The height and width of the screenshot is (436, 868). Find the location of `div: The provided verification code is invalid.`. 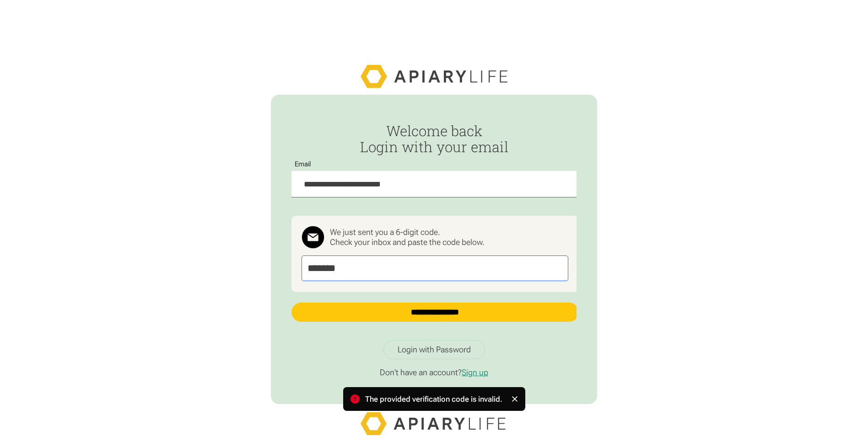

div: The provided verification code is invalid. is located at coordinates (434, 399).